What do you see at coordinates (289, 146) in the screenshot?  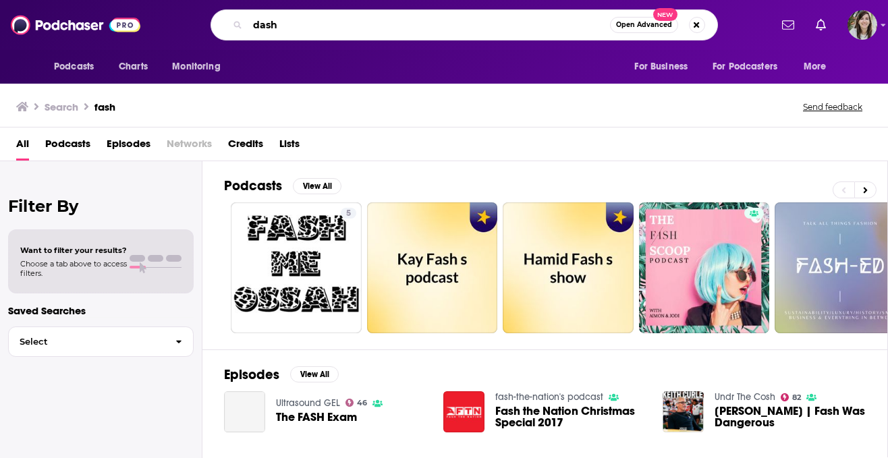 I see `span: Lists` at bounding box center [289, 146].